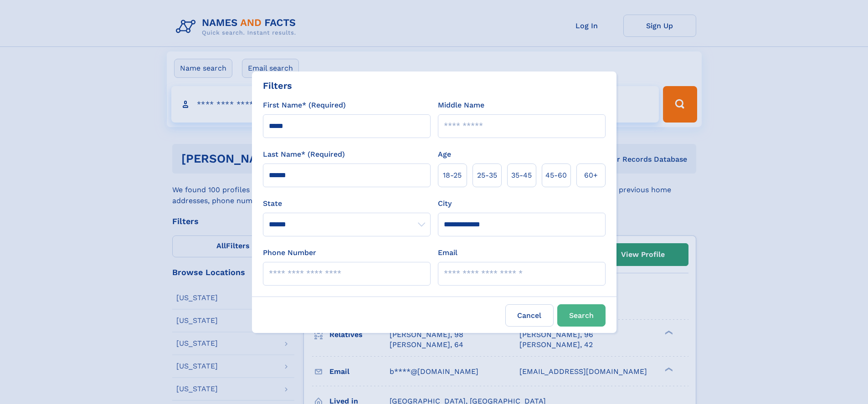 Image resolution: width=868 pixels, height=404 pixels. What do you see at coordinates (461, 105) in the screenshot?
I see `label: Middle Name` at bounding box center [461, 105].